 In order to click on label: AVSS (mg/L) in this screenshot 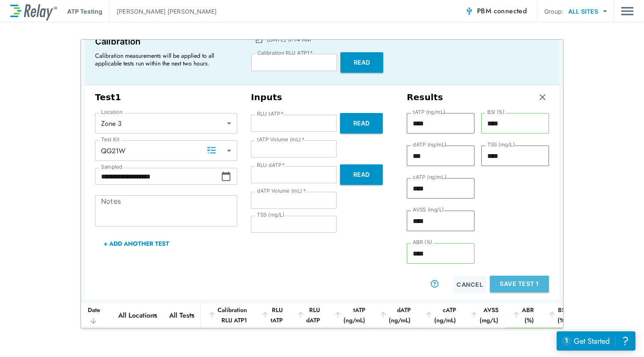, I will do `click(428, 210)`.